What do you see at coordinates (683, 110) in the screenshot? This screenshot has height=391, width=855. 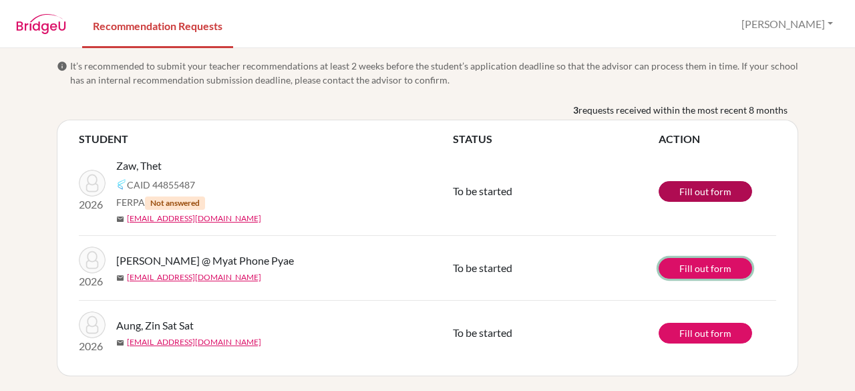 I see `span: requests received within the most recent 8 months` at bounding box center [683, 110].